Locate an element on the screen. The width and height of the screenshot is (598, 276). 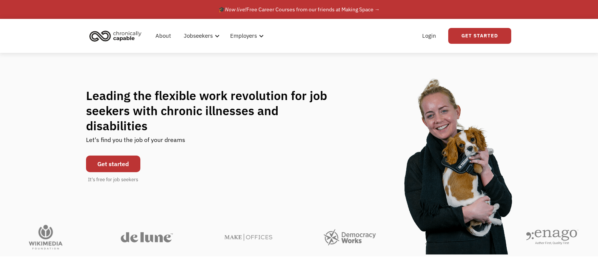
h1: Leading the flexible work revolution for job seekers with chronic illnesses and disabilities is located at coordinates (214, 111).